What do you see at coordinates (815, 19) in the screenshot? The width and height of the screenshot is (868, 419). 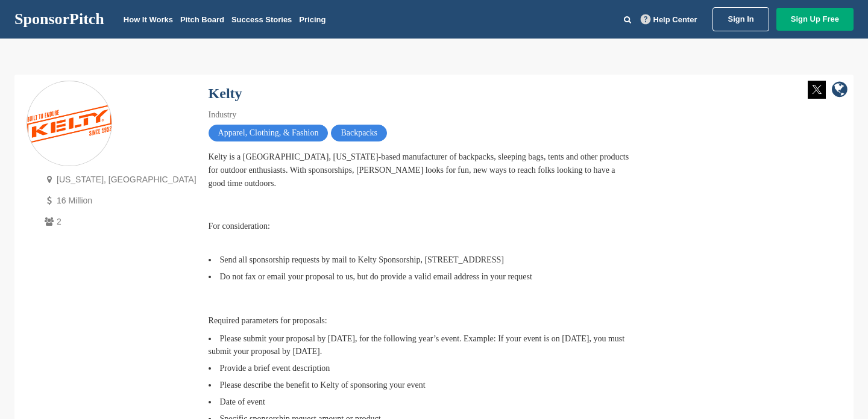 I see `a: Sign Up Free` at bounding box center [815, 19].